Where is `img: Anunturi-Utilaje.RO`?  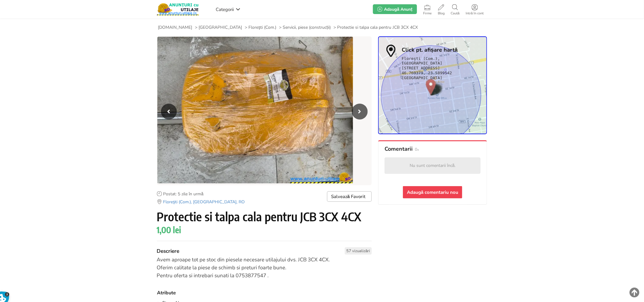
img: Anunturi-Utilaje.RO is located at coordinates (178, 9).